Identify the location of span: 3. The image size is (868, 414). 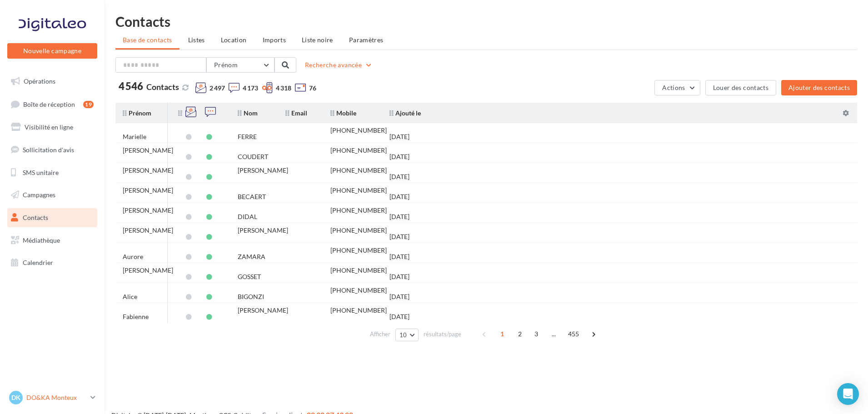
(536, 334).